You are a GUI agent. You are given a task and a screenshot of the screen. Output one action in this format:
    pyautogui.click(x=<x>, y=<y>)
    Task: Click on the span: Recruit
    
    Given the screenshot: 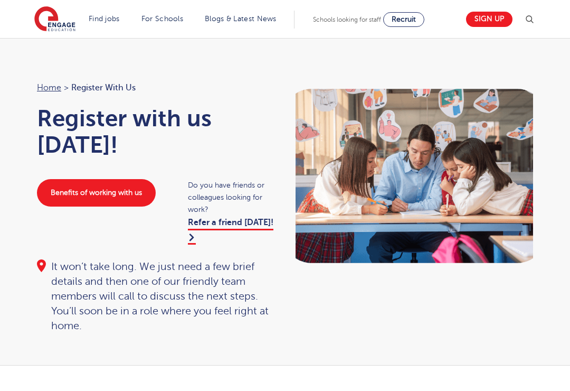 What is the action you would take?
    pyautogui.click(x=404, y=19)
    